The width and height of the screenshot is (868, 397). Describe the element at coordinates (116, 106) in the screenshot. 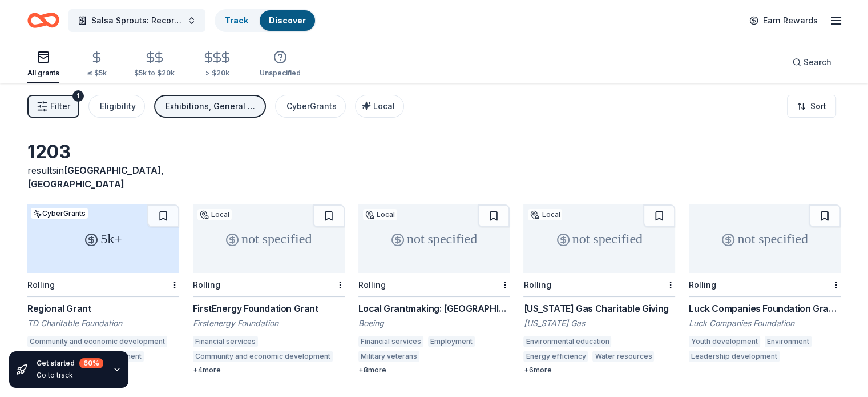

I see `button: Eligibility` at that location.